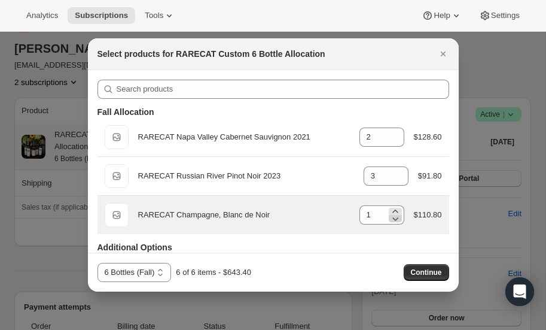 This screenshot has height=330, width=546. What do you see at coordinates (427, 272) in the screenshot?
I see `button: Continue` at bounding box center [427, 272].